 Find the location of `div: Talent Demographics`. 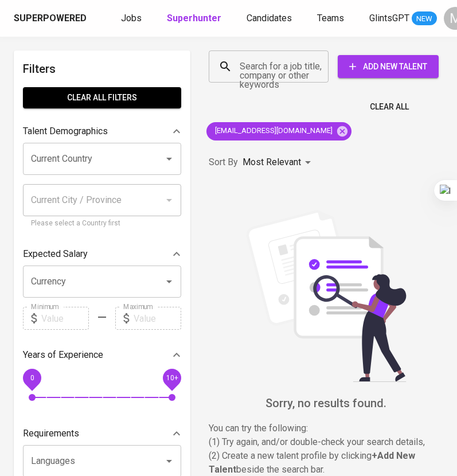

div: Talent Demographics is located at coordinates (102, 132).